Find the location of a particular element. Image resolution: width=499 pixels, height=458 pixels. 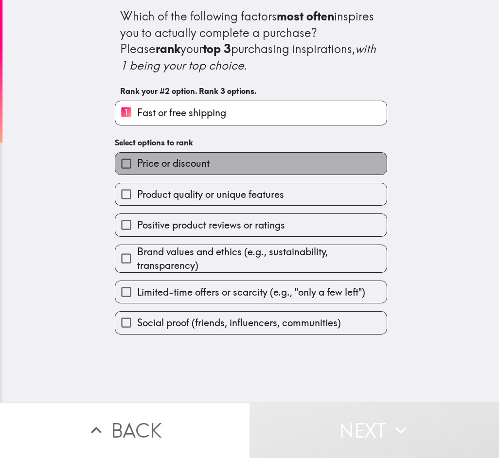

span: Social proof (friends, influencers, communities) is located at coordinates (239, 323).